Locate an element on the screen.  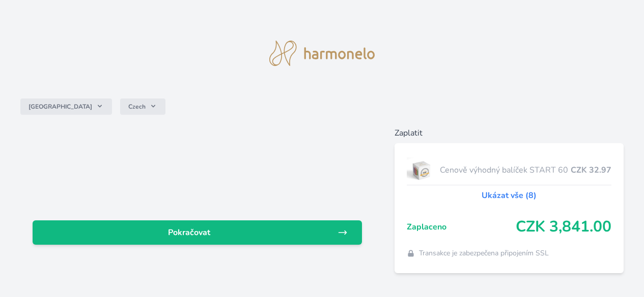
img: start.jpg is located at coordinates (421, 170).